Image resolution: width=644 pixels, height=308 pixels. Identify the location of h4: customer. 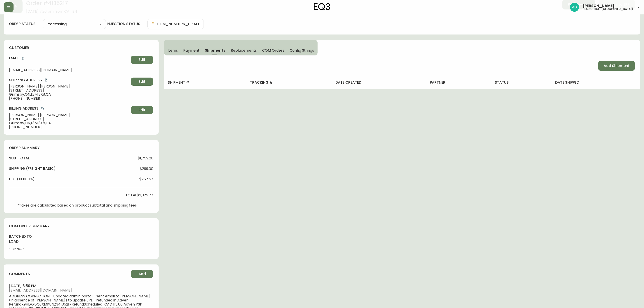
(81, 48).